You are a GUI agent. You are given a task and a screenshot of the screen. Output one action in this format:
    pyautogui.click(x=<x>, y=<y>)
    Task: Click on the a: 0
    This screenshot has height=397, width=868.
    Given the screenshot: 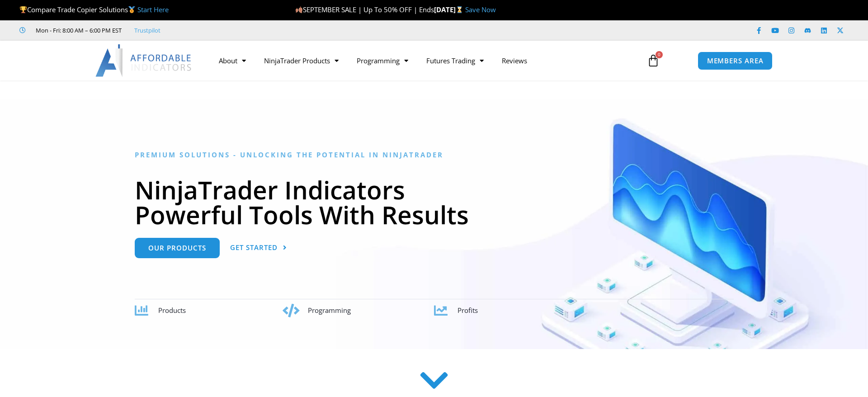 What is the action you would take?
    pyautogui.click(x=654, y=60)
    